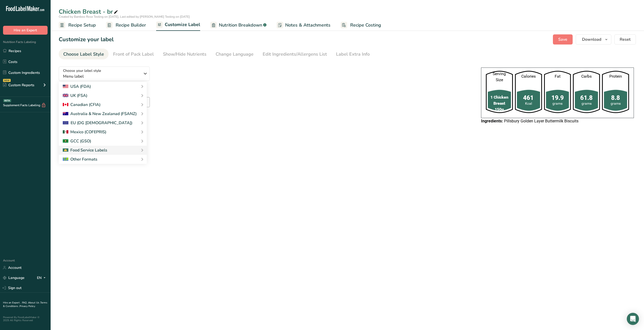 The width and height of the screenshot is (644, 330). Describe the element at coordinates (7, 101) in the screenshot. I see `div: BETA` at that location.